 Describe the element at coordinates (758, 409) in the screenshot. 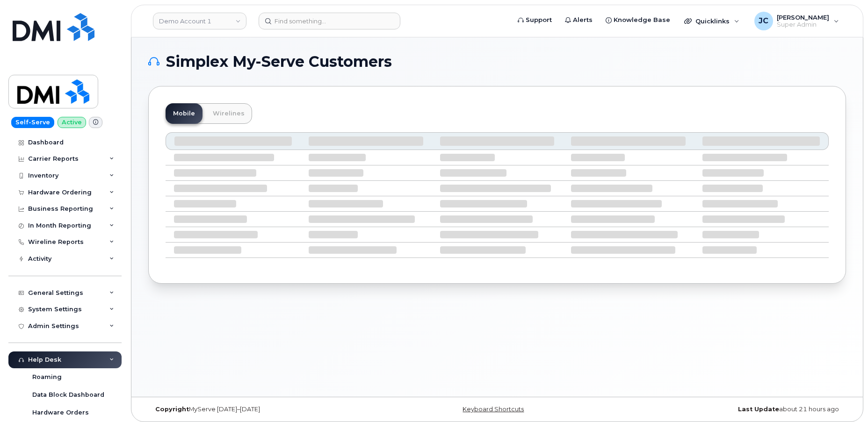

I see `strong: Last Update` at that location.